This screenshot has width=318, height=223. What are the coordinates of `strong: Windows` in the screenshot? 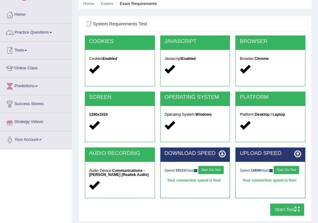 It's located at (204, 115).